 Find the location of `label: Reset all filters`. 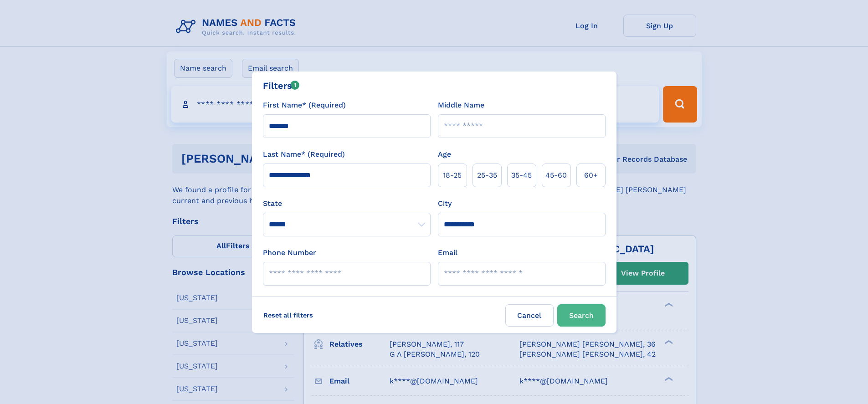

label: Reset all filters is located at coordinates (288, 315).